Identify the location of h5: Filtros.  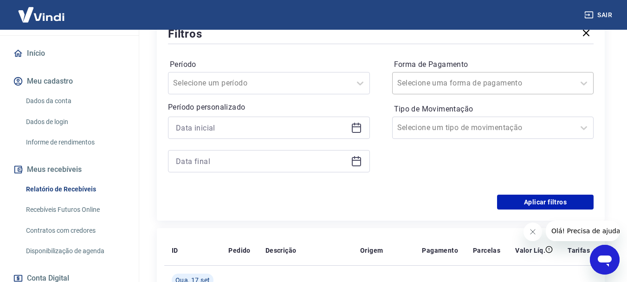
(185, 34).